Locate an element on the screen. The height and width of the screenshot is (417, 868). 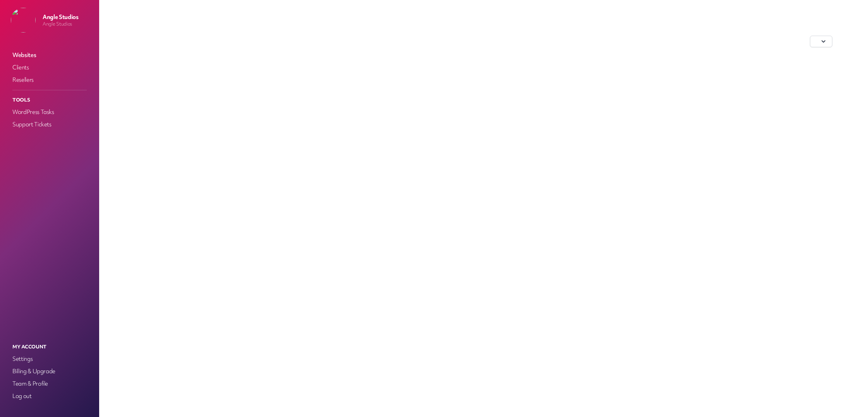
a: Settings is located at coordinates (50, 359).